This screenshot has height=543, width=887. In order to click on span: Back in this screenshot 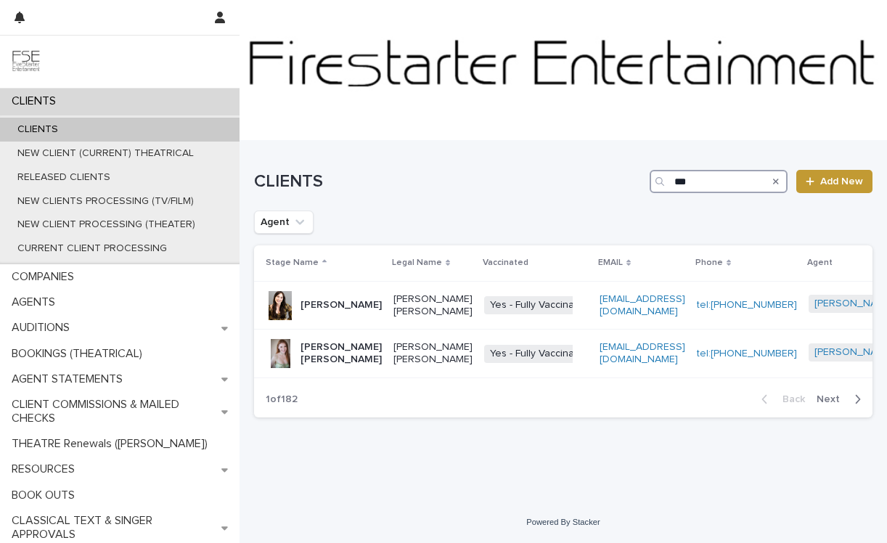, I will do `click(789, 399)`.